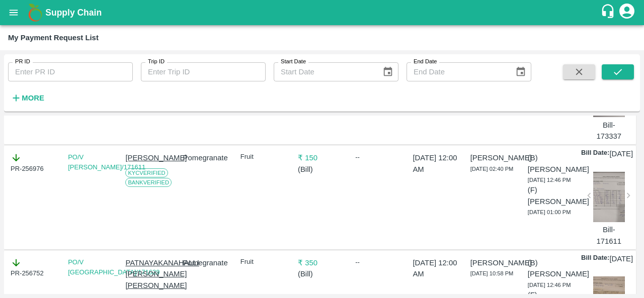  I want to click on input: Start Date, so click(324, 72).